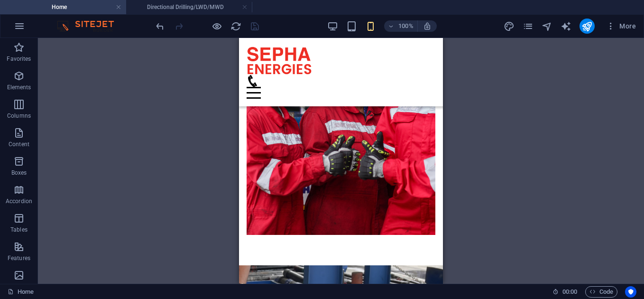 The height and width of the screenshot is (299, 644). I want to click on i: Design (Ctrl+Alt+Y), so click(509, 26).